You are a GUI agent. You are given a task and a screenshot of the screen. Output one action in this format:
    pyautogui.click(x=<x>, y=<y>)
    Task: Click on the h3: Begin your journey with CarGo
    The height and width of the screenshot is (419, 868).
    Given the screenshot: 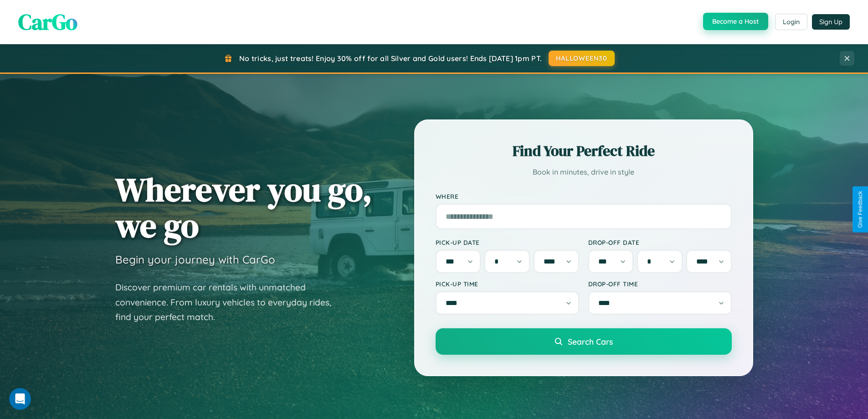 What is the action you would take?
    pyautogui.click(x=195, y=260)
    